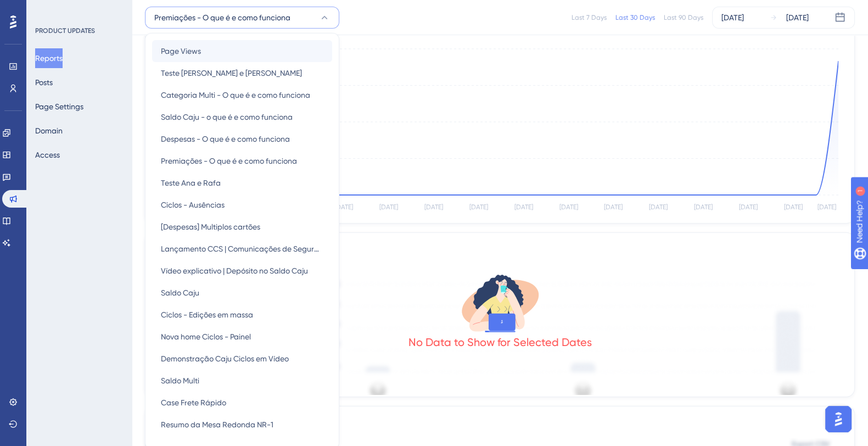 Image resolution: width=868 pixels, height=446 pixels. I want to click on button: Case Frete Rápido, so click(242, 403).